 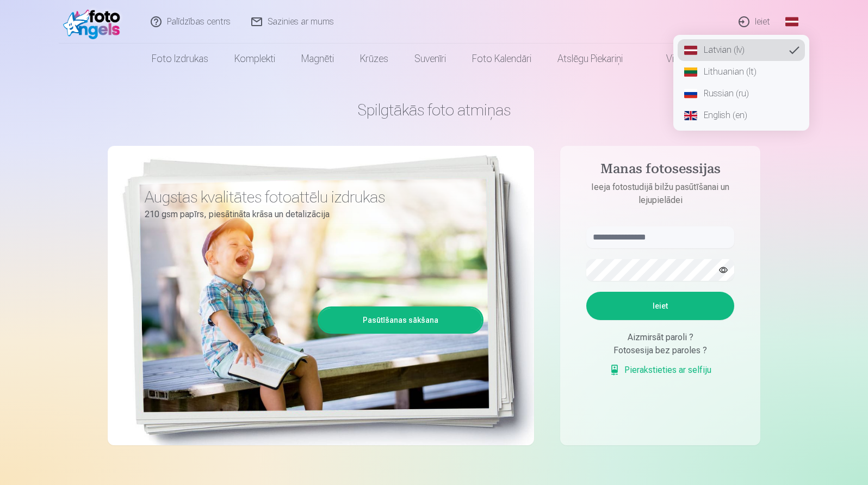 I want to click on h3: Augstas kvalitātes fotoattēlu izdrukas, so click(x=310, y=197).